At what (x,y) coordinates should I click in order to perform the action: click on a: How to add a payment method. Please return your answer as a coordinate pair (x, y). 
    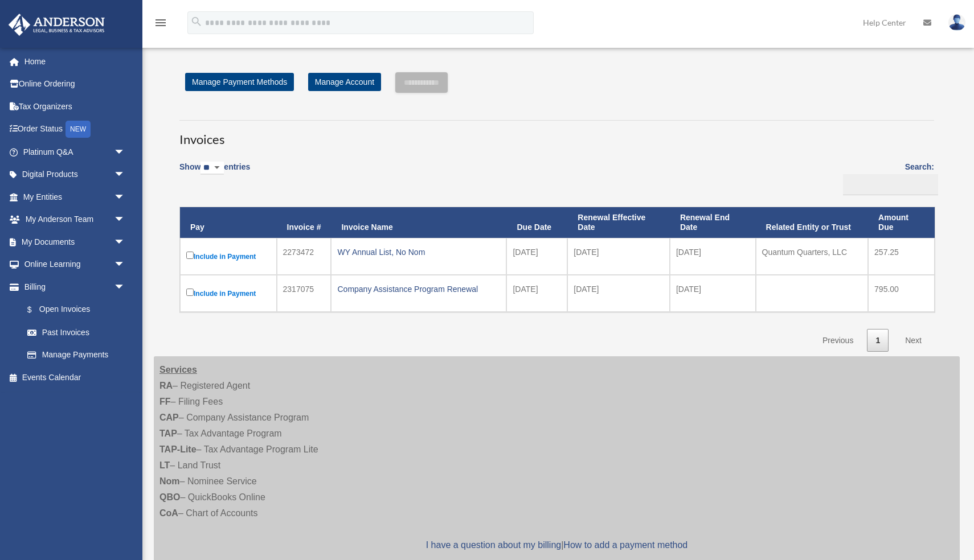
    Looking at the image, I should click on (626, 545).